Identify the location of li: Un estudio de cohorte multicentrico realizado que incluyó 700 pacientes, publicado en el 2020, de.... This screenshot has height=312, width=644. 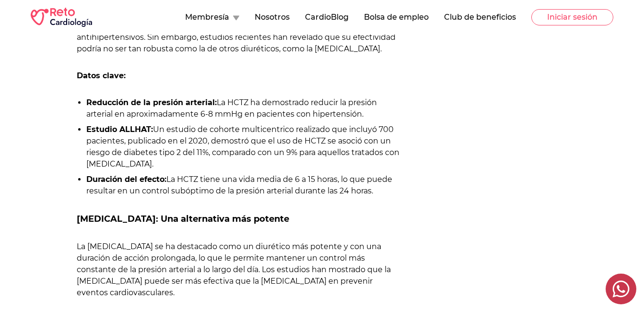
(245, 147).